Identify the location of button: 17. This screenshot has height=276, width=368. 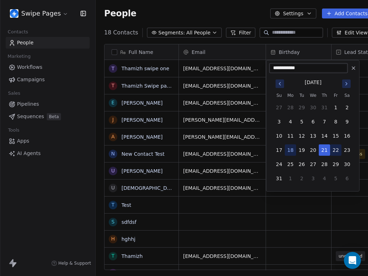
(279, 150).